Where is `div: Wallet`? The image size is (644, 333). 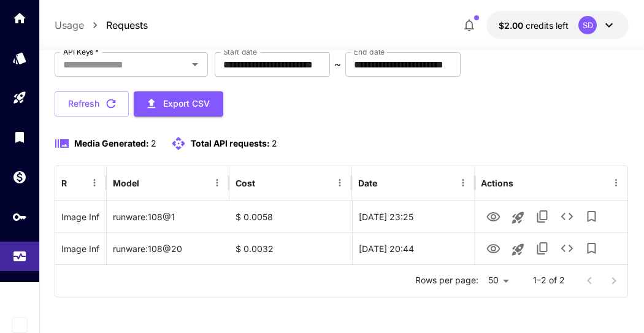
div: Wallet is located at coordinates (19, 177).